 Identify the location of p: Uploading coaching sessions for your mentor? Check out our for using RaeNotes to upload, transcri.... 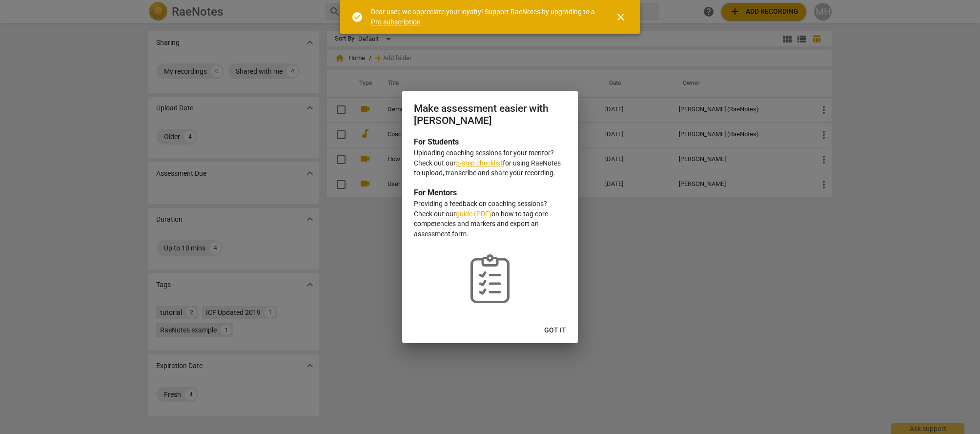
(490, 163).